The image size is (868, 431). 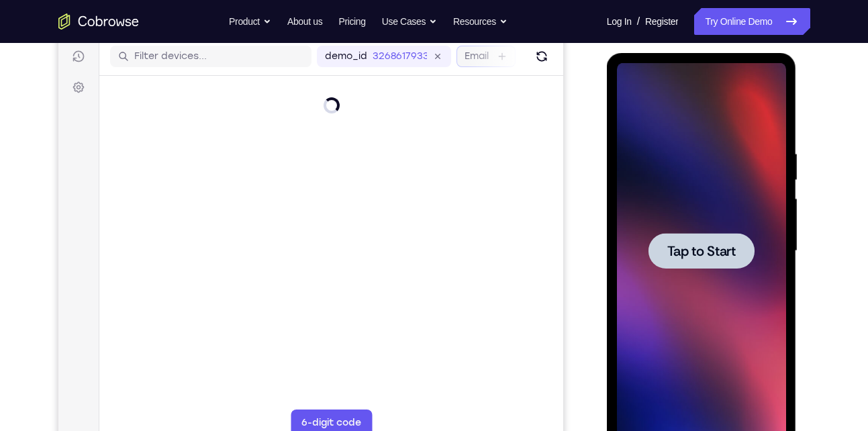 I want to click on button: Resources, so click(x=480, y=21).